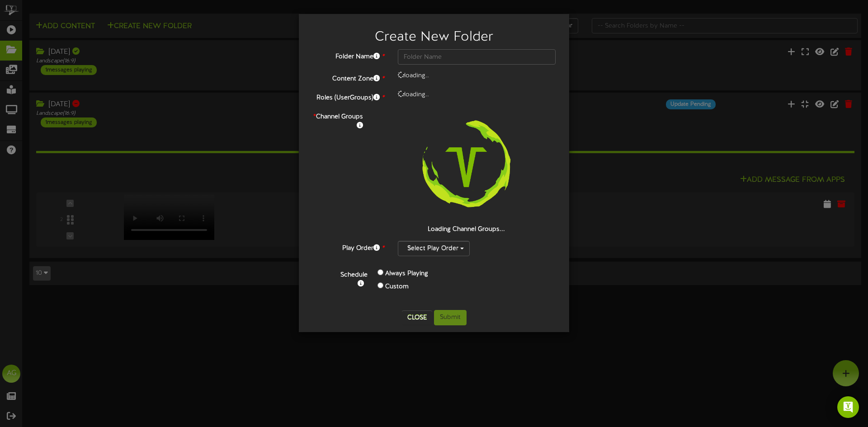  What do you see at coordinates (407, 274) in the screenshot?
I see `label: Always Playing` at bounding box center [407, 274].